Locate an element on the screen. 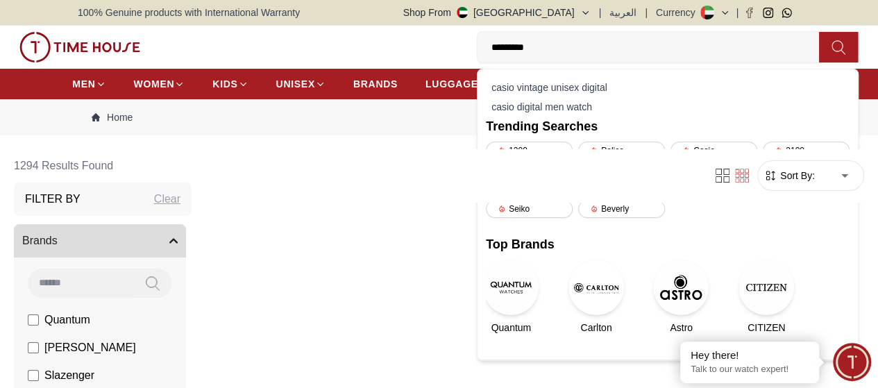  h3: Filter By is located at coordinates (53, 199).